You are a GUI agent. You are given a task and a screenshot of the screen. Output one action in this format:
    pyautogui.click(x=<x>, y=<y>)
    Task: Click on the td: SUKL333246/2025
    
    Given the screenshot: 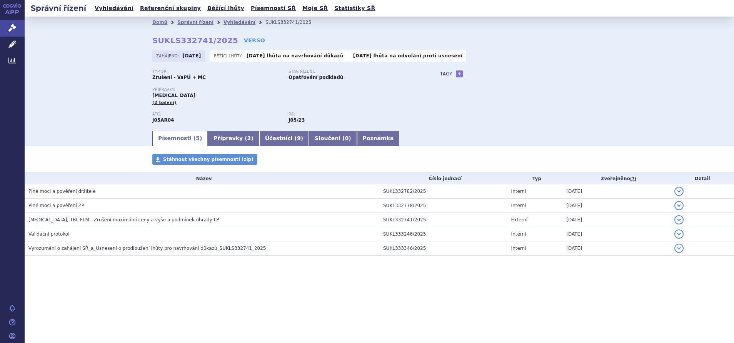 What is the action you would take?
    pyautogui.click(x=443, y=234)
    